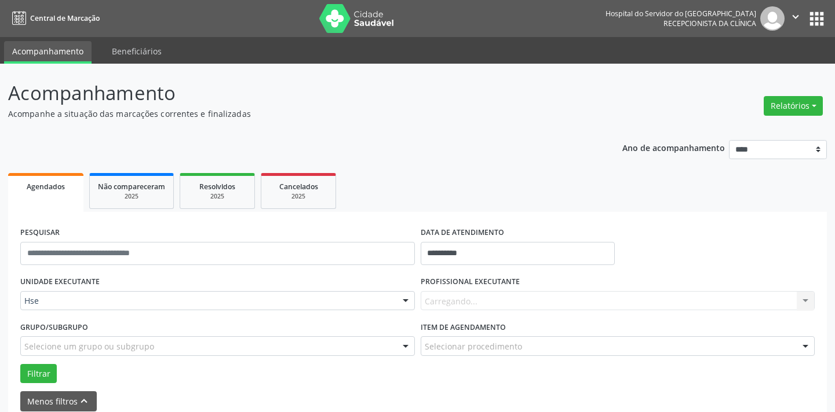 This screenshot has width=835, height=412. What do you see at coordinates (470, 282) in the screenshot?
I see `label: PROFISSIONAL EXECUTANTE` at bounding box center [470, 282].